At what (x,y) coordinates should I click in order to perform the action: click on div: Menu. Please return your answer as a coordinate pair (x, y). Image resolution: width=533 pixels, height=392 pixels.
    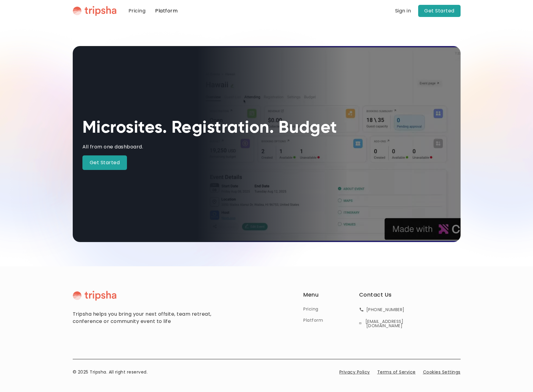
    Looking at the image, I should click on (311, 296).